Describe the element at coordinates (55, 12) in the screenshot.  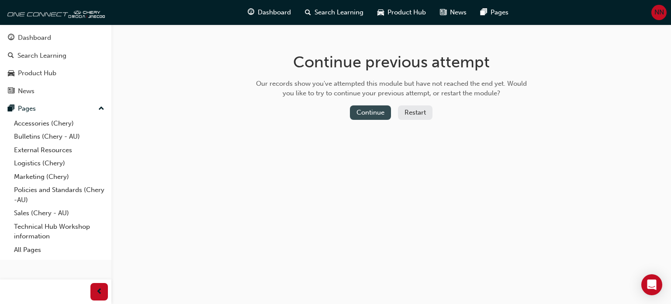
I see `img: oneconnect` at that location.